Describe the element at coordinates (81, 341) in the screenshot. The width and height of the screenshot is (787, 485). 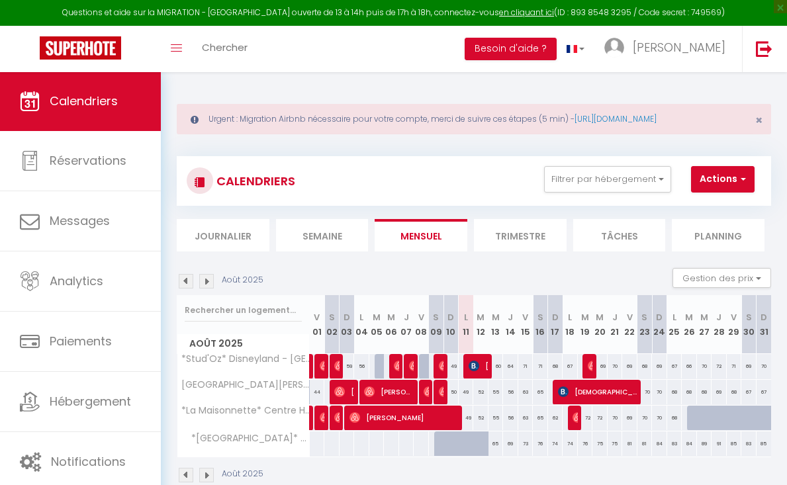
I see `span: Paiements` at that location.